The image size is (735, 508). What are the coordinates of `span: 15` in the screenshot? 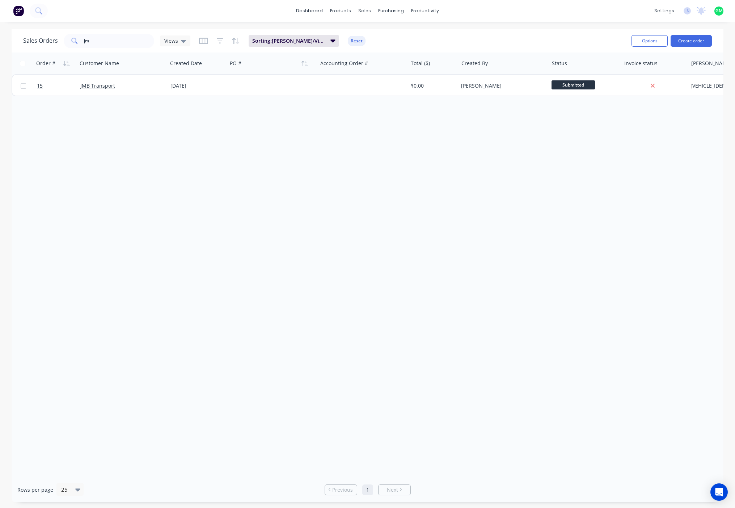 It's located at (40, 86).